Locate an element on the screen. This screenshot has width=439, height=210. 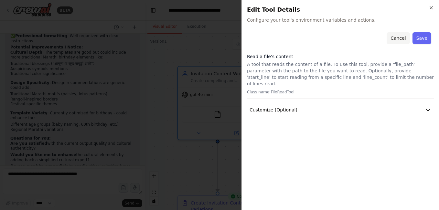
p: A tool that reads the content of a file. To use this tool, provide a 'file_path' parameter with t... is located at coordinates (340, 74).